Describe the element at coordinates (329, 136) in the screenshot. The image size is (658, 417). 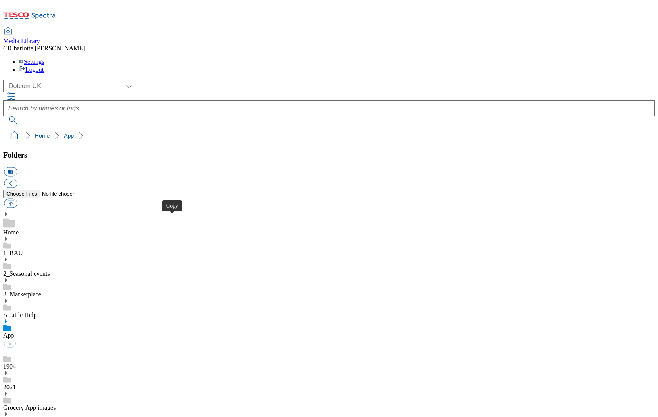
I see `nav: breadcrumb` at that location.